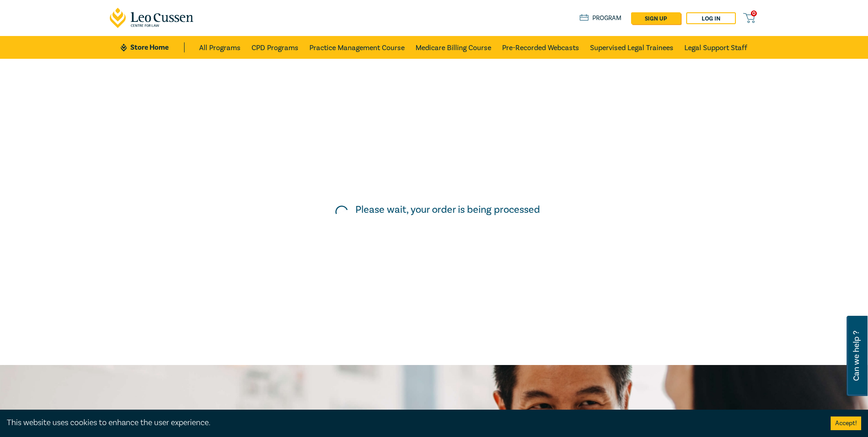 This screenshot has height=437, width=868. Describe the element at coordinates (540, 47) in the screenshot. I see `a: Pre-Recorded Webcasts` at that location.